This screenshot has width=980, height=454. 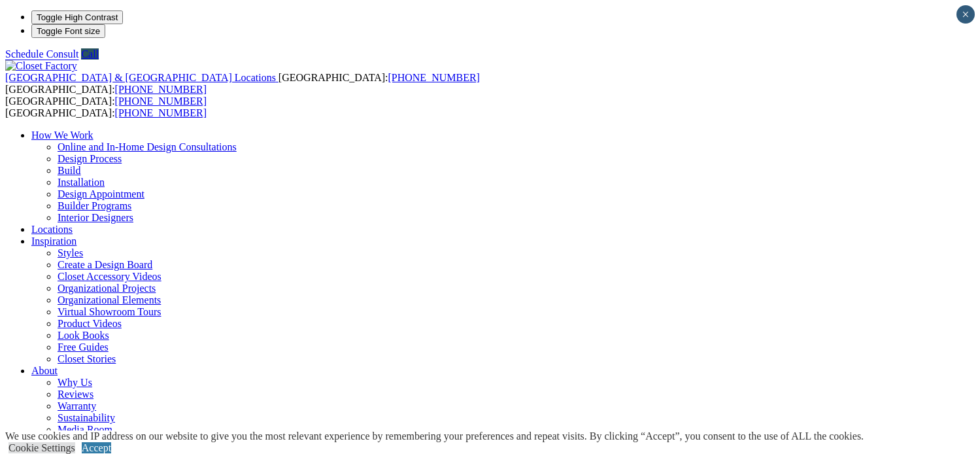 What do you see at coordinates (77, 17) in the screenshot?
I see `button: Toggle High Contrast` at bounding box center [77, 17].